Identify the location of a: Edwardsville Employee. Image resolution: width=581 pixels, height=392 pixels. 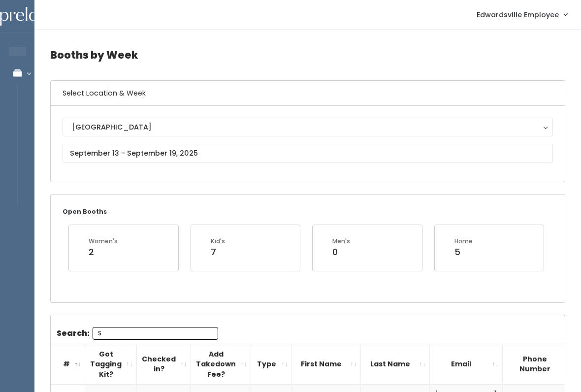
(522, 15).